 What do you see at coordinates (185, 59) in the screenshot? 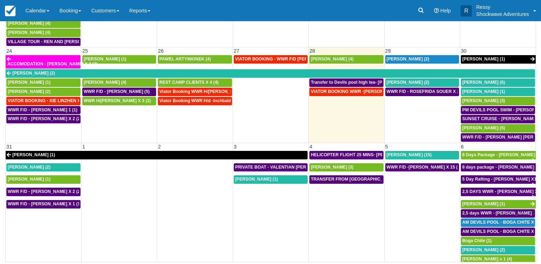
I see `span: PAWEL ARTYMIONEK (4)` at bounding box center [185, 59].